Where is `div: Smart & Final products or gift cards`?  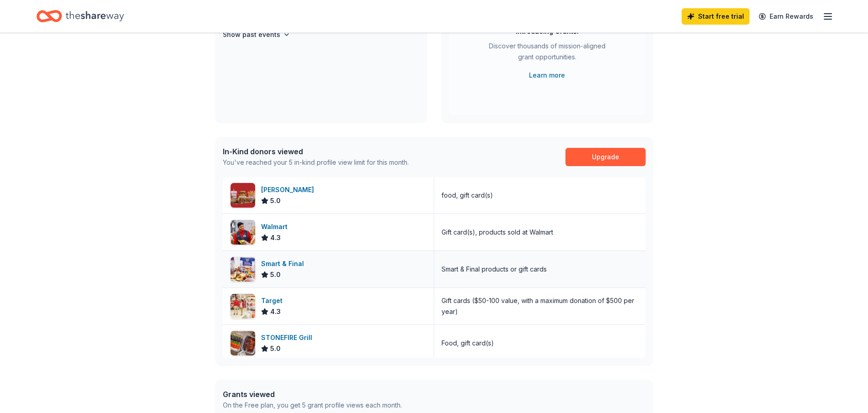
div: Smart & Final products or gift cards is located at coordinates (494, 269).